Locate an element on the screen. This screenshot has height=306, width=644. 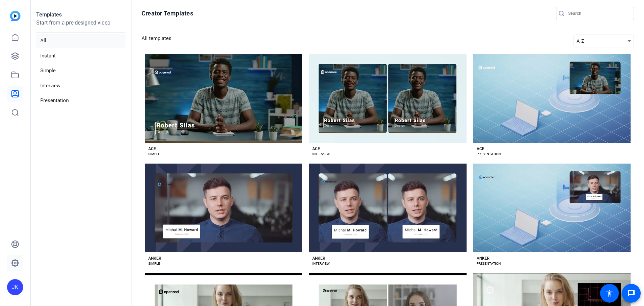
strong: Templates is located at coordinates (49, 15).